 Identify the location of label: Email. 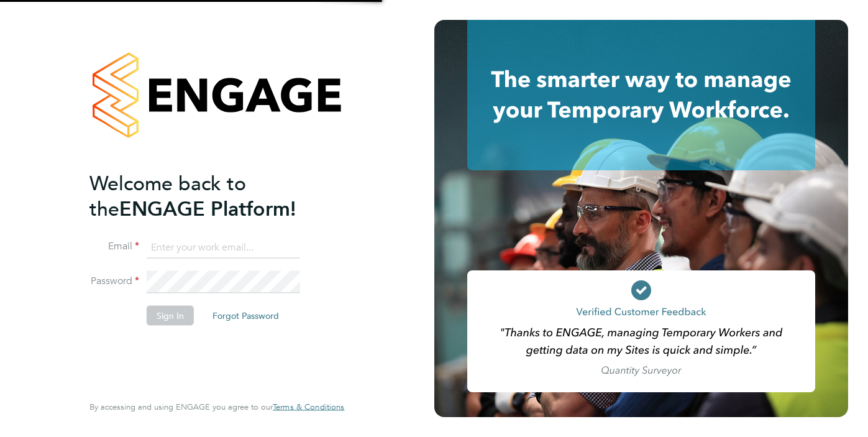
(115, 246).